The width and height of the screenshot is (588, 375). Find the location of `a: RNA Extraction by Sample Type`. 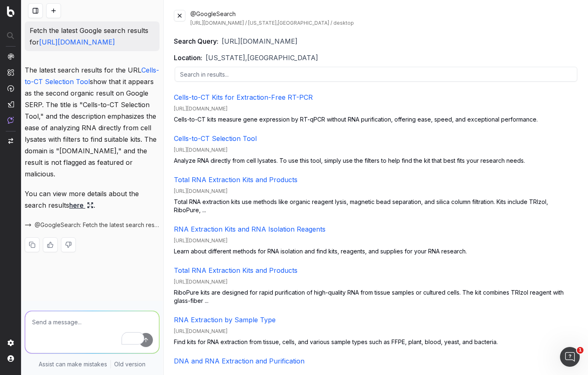

a: RNA Extraction by Sample Type is located at coordinates (225, 320).